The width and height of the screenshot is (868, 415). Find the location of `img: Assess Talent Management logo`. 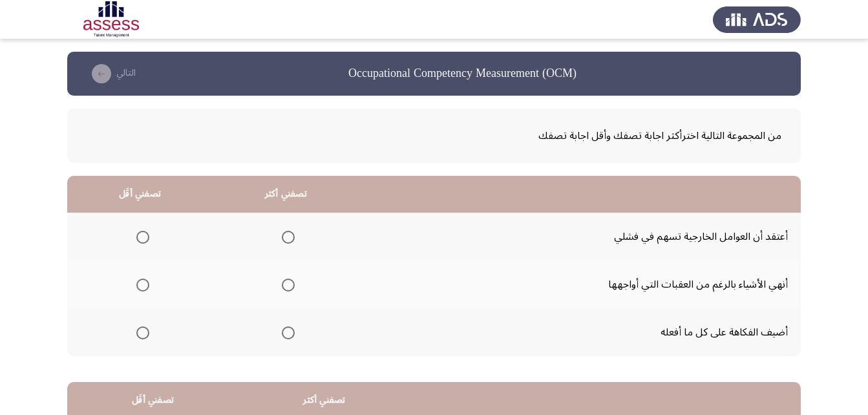

img: Assess Talent Management logo is located at coordinates (757, 19).